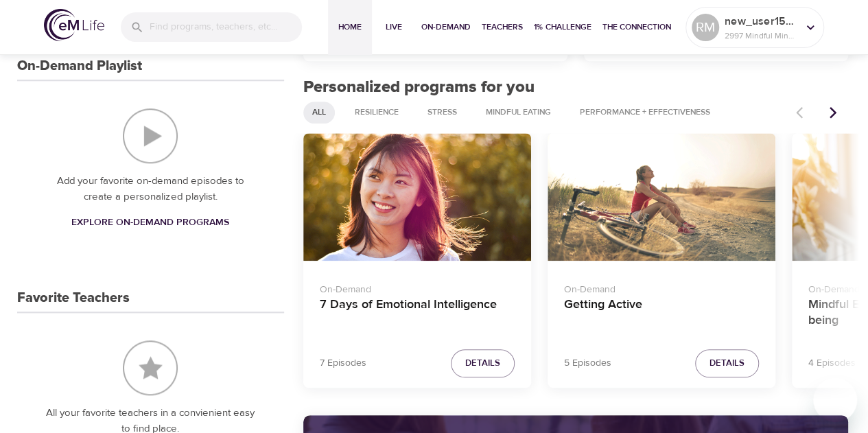 The height and width of the screenshot is (433, 868). Describe the element at coordinates (442, 112) in the screenshot. I see `span: Stress` at that location.